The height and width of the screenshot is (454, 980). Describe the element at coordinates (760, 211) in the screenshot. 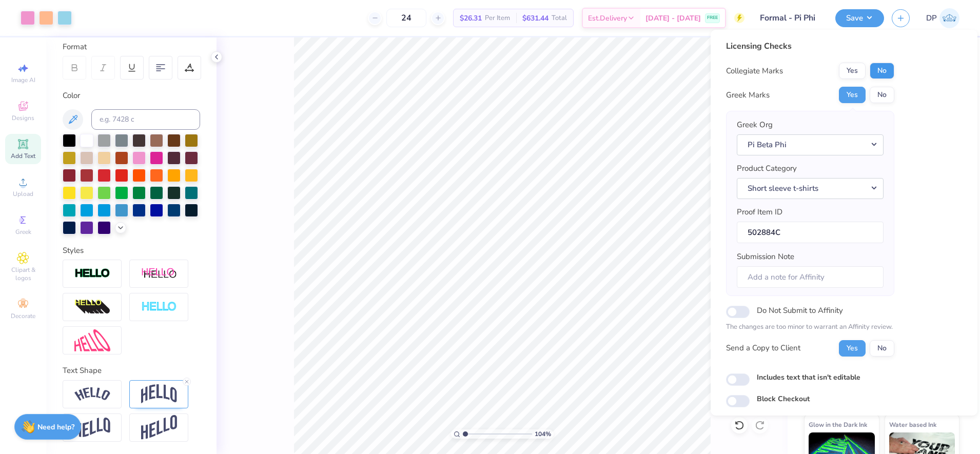

I see `label: Proof Item ID` at that location.